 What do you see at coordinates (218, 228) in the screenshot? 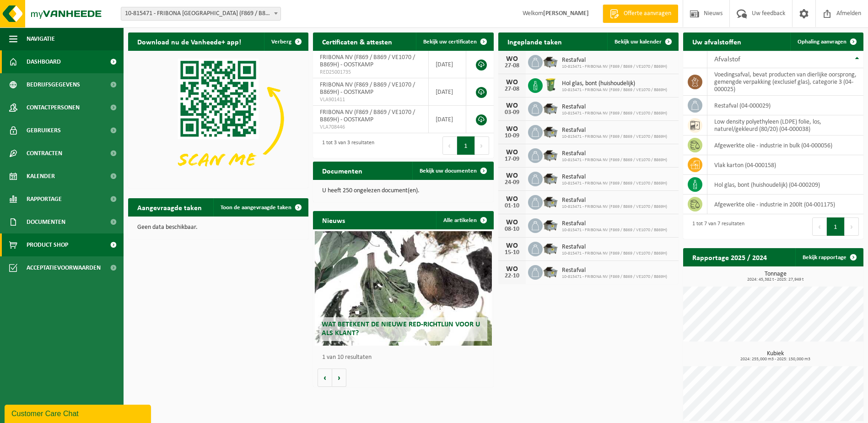
I see `p: Geen data beschikbaar.` at bounding box center [218, 228].